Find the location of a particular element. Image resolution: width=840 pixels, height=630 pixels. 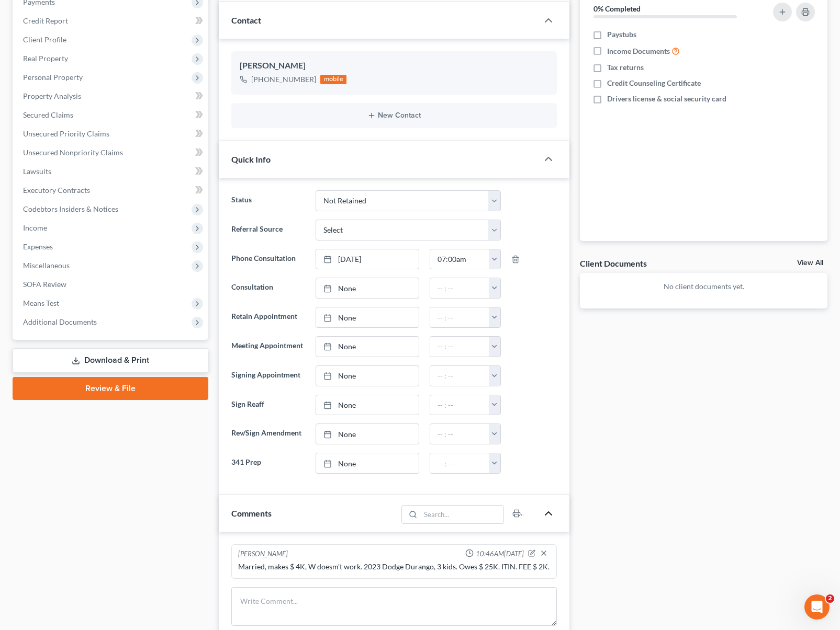

button: New Contact is located at coordinates (394, 116).